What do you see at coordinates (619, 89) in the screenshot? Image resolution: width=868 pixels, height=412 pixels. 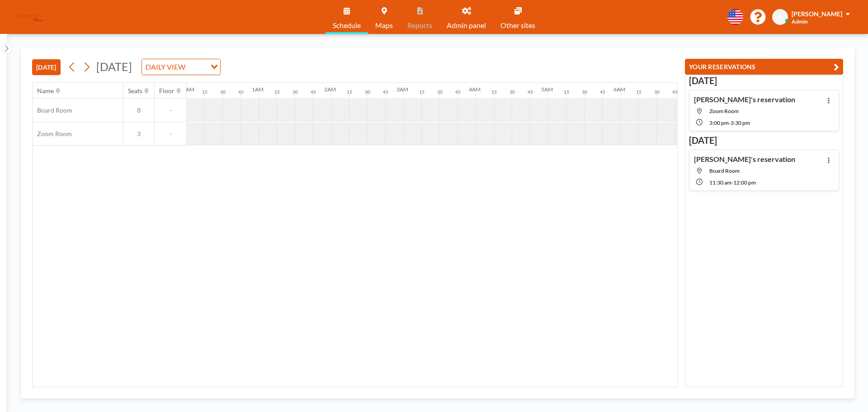 I see `div: 6AM` at bounding box center [619, 89].